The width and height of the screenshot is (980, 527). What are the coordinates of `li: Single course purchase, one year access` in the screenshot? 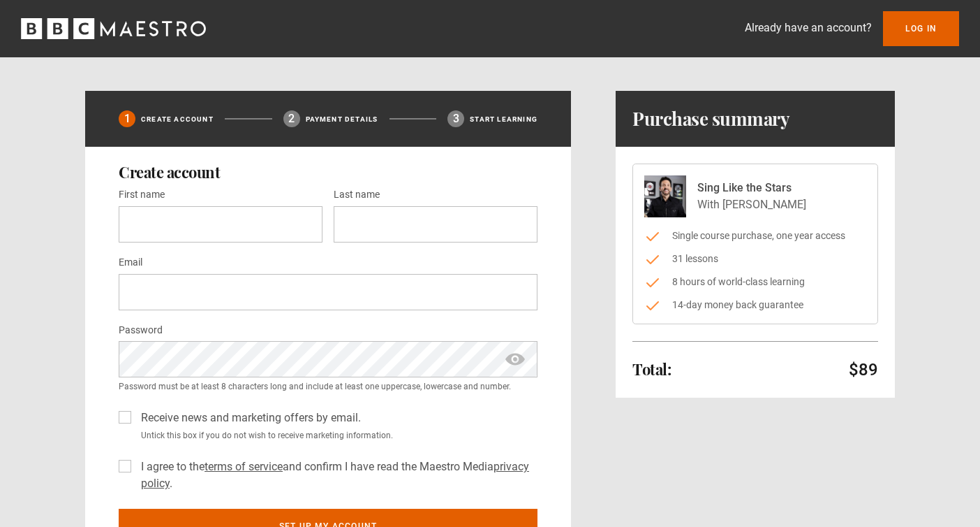 It's located at (755, 236).